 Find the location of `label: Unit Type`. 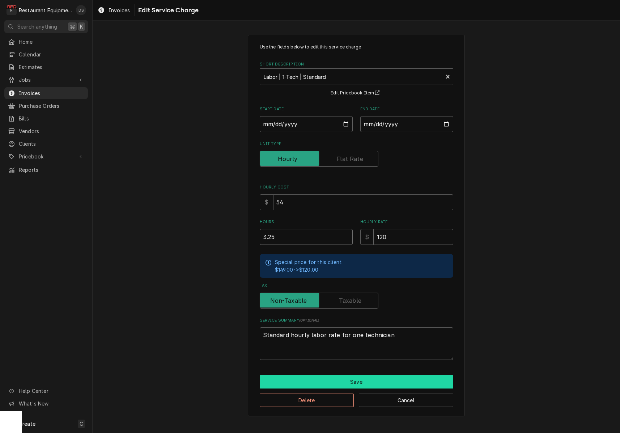

label: Unit Type is located at coordinates (356, 144).